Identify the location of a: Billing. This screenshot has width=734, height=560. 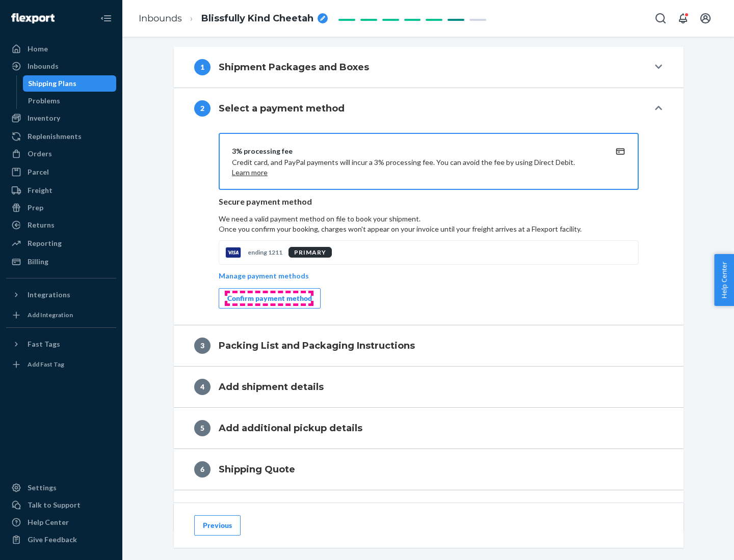
(61, 262).